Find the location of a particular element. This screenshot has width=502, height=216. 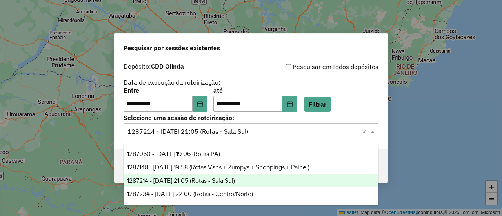

label: até is located at coordinates (255, 90).